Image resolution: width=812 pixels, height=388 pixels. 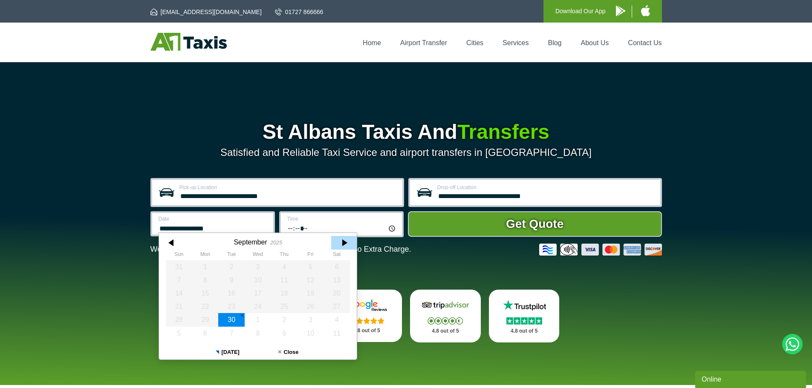 What do you see at coordinates (445, 316) in the screenshot?
I see `a: Tripadvisor Stars 4.8 out of 5` at bounding box center [445, 316].